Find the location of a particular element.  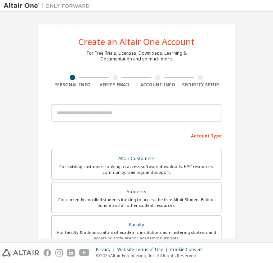

p: © 2025 Altair Engineering, Inc. All Rights Reserved. is located at coordinates (151, 255).